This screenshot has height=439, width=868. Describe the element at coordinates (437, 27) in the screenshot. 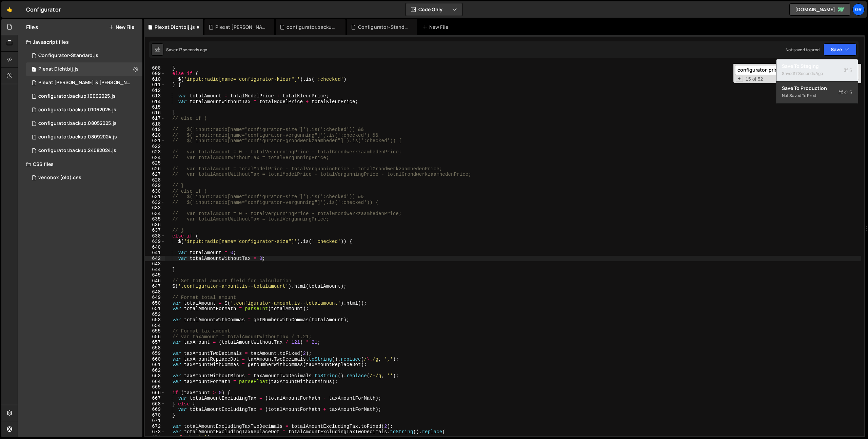

I see `div: New File` at that location.